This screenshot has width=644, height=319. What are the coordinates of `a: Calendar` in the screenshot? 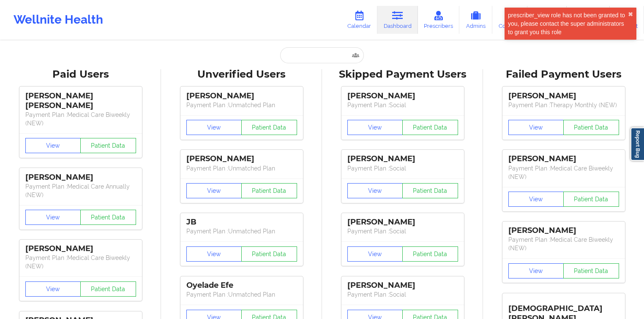 It's located at (359, 20).